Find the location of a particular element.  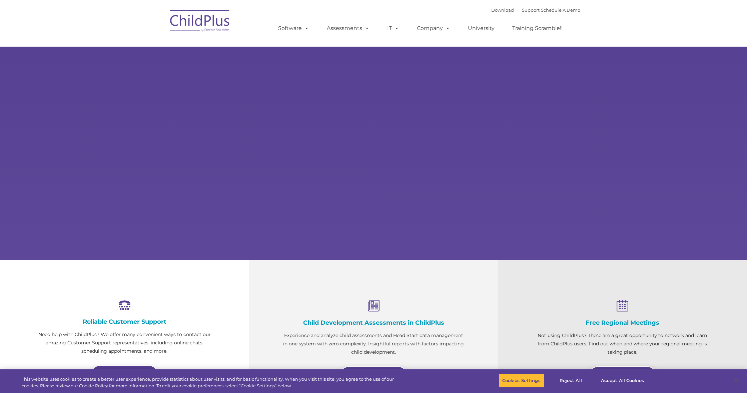

h4: Reliable Customer Support is located at coordinates (124, 322).